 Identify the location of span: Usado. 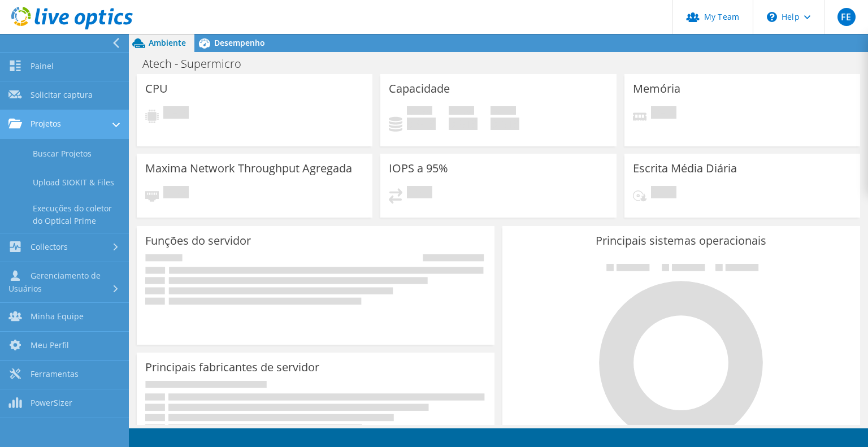
(419, 112).